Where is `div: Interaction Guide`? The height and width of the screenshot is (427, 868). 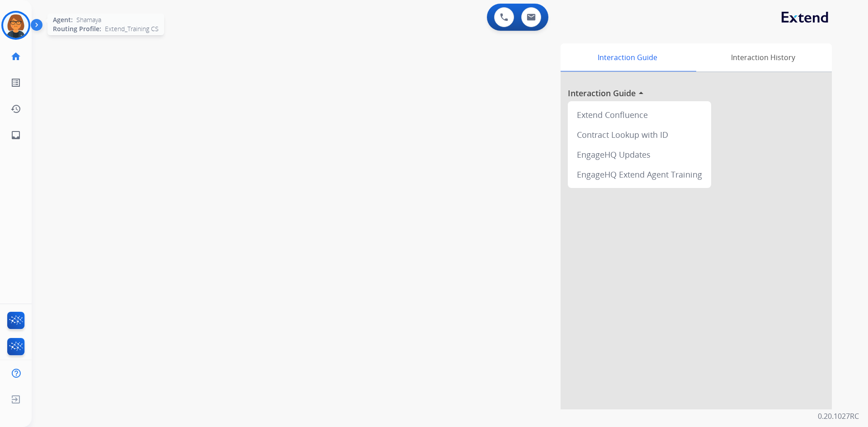 div: Interaction Guide is located at coordinates (627, 57).